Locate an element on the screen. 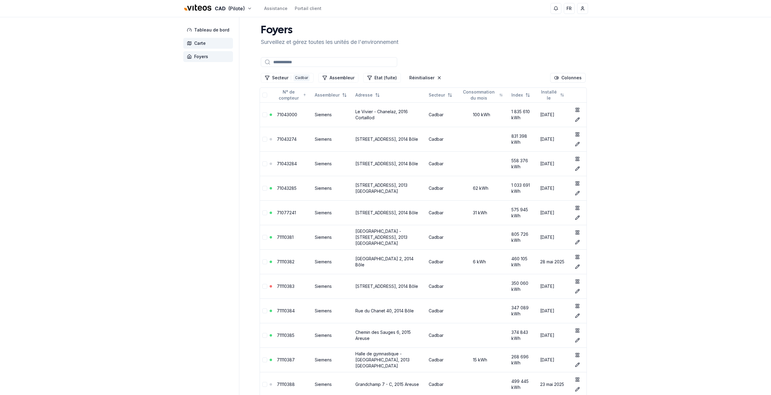 Image resolution: width=771 pixels, height=395 pixels. div: Cadbar is located at coordinates (302, 78).